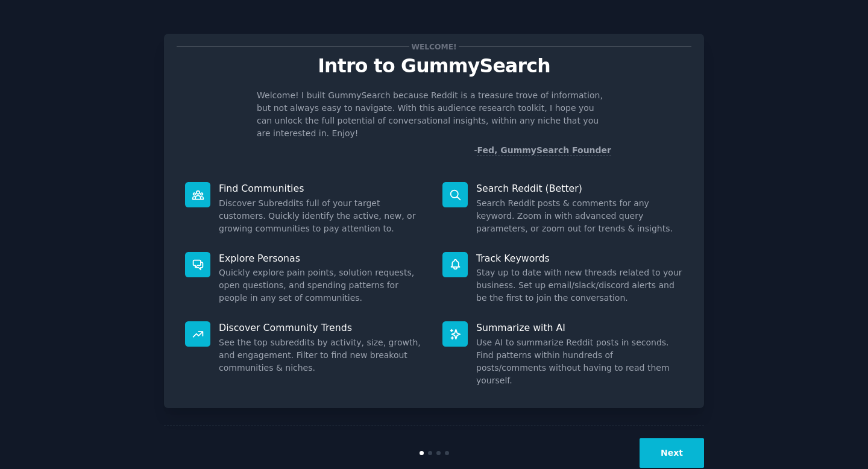  What do you see at coordinates (434, 65) in the screenshot?
I see `p: Intro to GummySearch` at bounding box center [434, 65].